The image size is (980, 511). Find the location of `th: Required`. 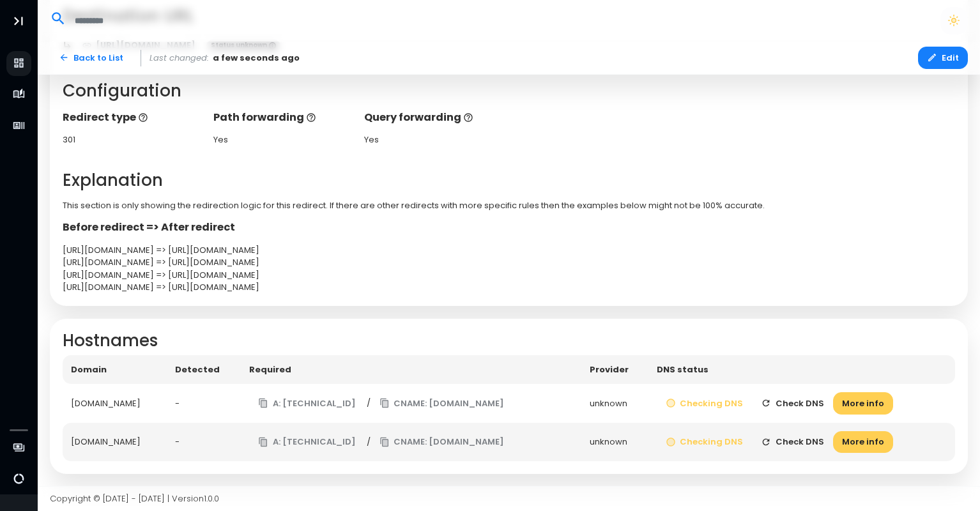

th: Required is located at coordinates (411, 370).